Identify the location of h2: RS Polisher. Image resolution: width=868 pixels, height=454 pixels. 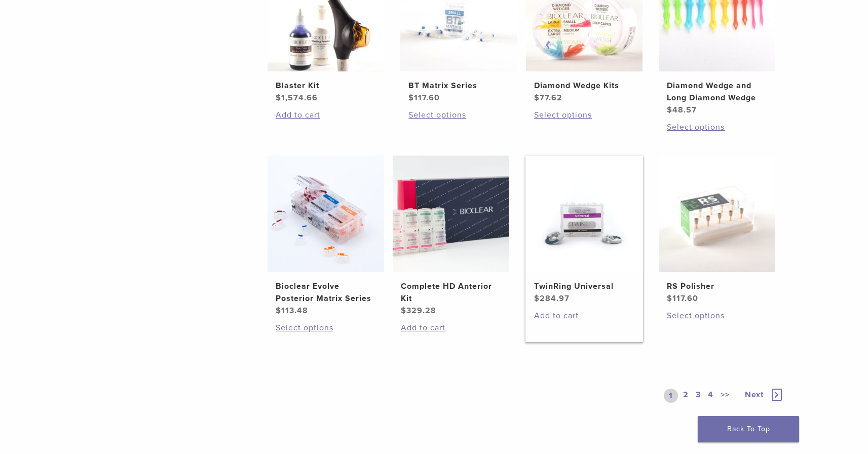
(717, 286).